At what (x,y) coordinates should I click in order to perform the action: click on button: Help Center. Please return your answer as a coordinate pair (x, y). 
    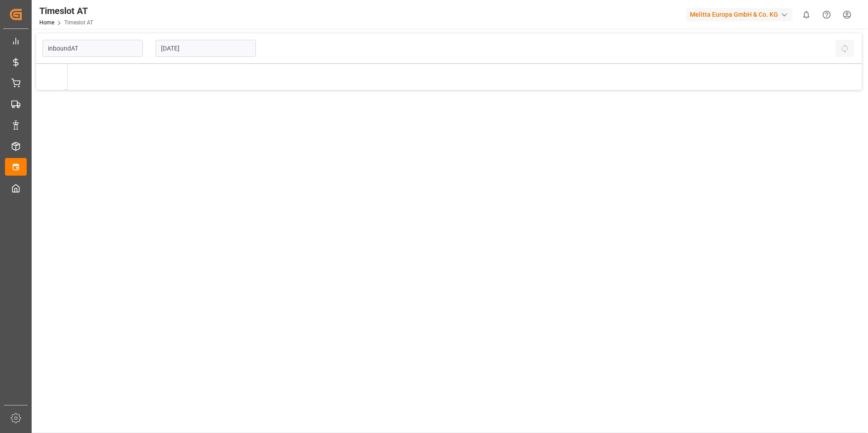
    Looking at the image, I should click on (826, 15).